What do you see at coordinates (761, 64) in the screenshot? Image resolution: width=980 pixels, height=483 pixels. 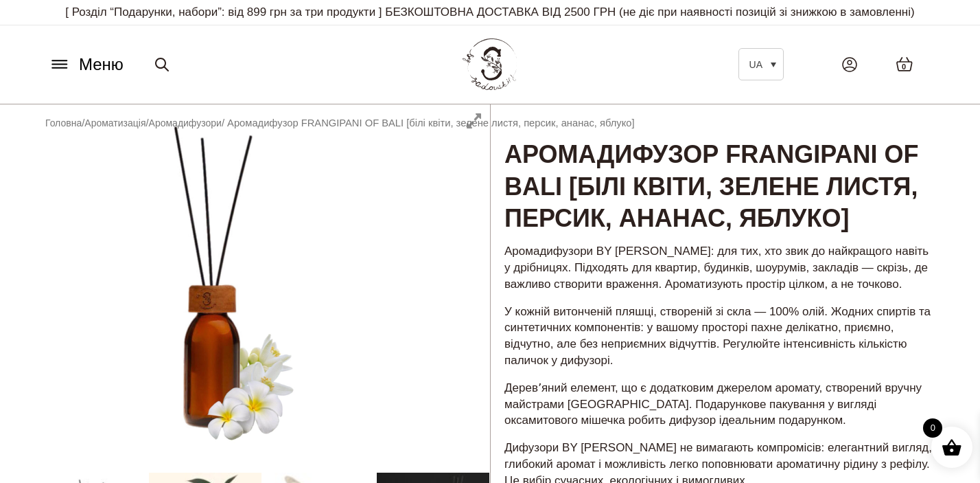 I see `a: UA` at bounding box center [761, 64].